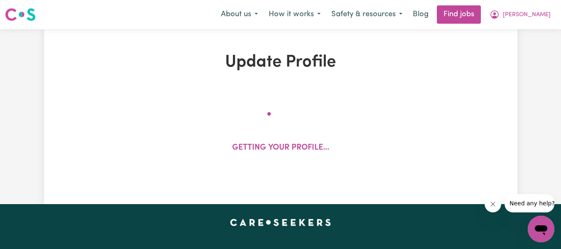 This screenshot has width=561, height=249. What do you see at coordinates (280, 222) in the screenshot?
I see `a: Careseekers home page` at bounding box center [280, 222].